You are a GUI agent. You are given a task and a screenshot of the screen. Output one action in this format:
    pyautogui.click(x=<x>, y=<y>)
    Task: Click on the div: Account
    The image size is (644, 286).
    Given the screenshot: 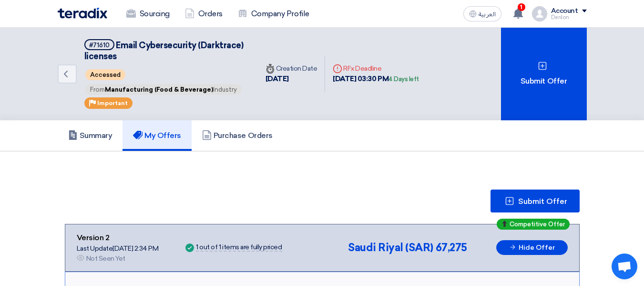 What is the action you would take?
    pyautogui.click(x=564, y=11)
    